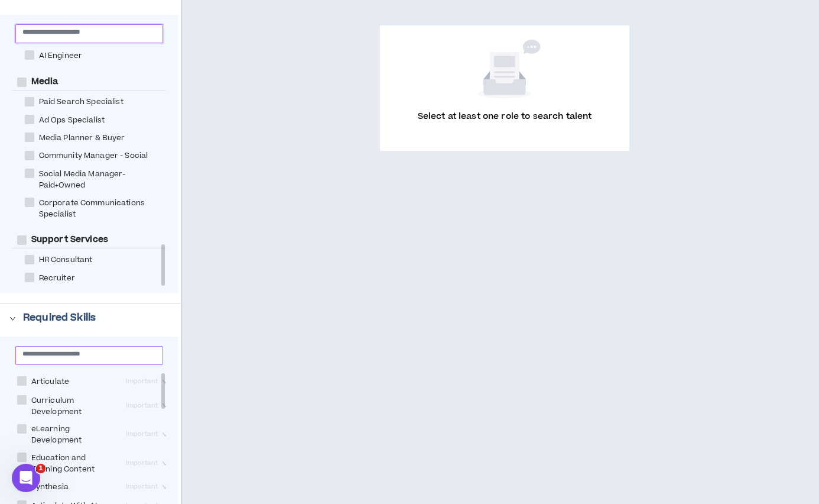 The image size is (819, 504). Describe the element at coordinates (59, 317) in the screenshot. I see `p: Required Skills` at that location.